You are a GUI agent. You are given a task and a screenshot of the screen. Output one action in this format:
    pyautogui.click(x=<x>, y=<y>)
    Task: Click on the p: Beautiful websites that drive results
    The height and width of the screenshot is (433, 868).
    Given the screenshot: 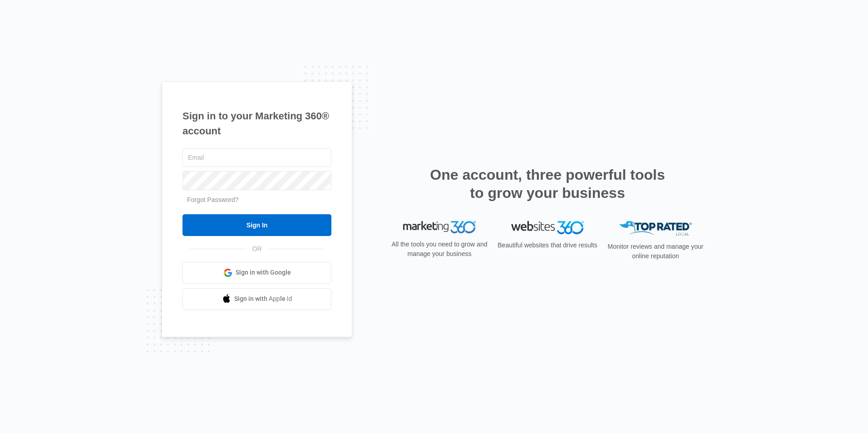 What is the action you would take?
    pyautogui.click(x=547, y=245)
    